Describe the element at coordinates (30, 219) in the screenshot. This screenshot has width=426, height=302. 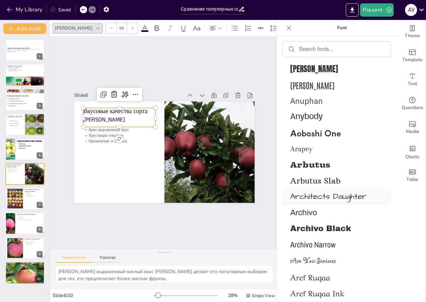
I see `p: Долговечность` at that location.